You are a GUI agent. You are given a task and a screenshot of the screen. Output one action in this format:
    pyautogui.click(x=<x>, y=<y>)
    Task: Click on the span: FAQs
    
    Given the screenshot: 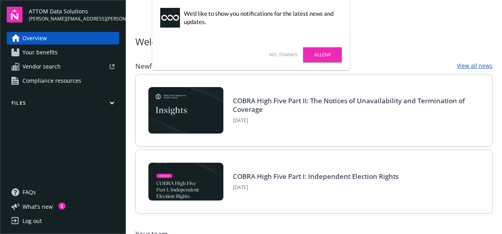 What is the action you would take?
    pyautogui.click(x=29, y=192)
    